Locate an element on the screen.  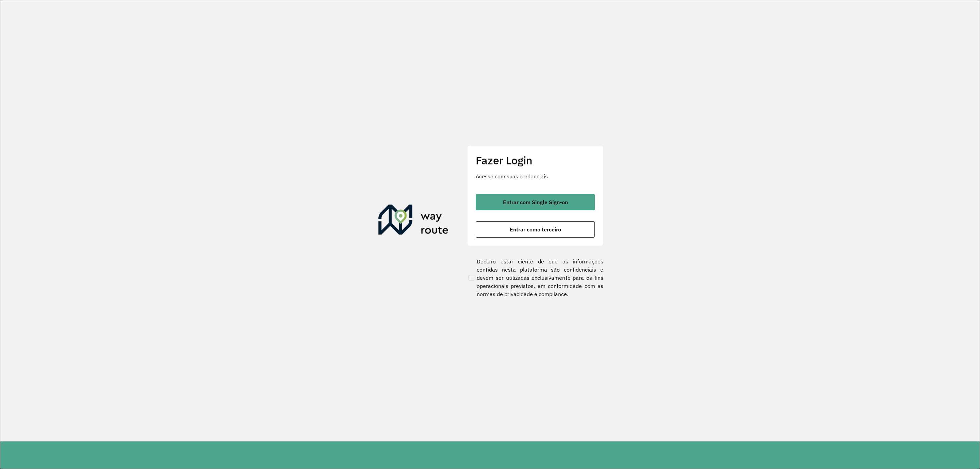
img: Roteirizador AmbevTech is located at coordinates (413, 221).